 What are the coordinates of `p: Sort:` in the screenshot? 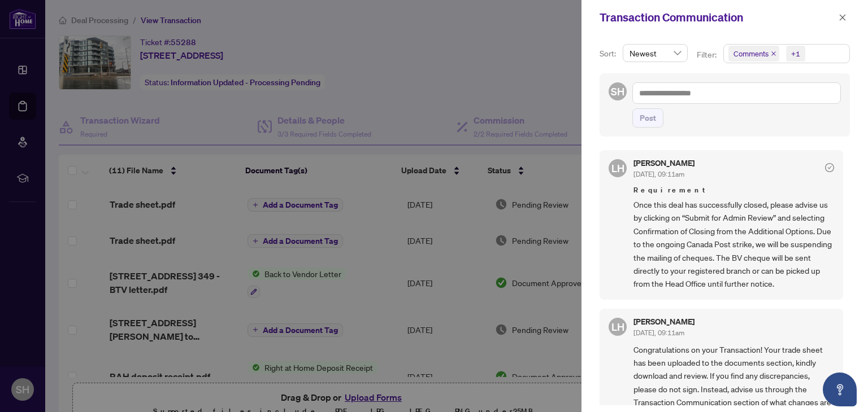 It's located at (609, 53).